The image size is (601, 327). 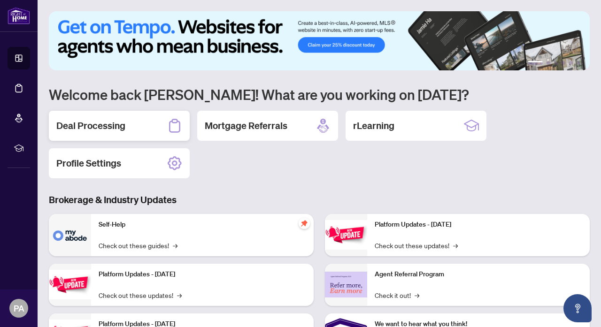 What do you see at coordinates (564, 63) in the screenshot?
I see `button: 4` at bounding box center [564, 63].